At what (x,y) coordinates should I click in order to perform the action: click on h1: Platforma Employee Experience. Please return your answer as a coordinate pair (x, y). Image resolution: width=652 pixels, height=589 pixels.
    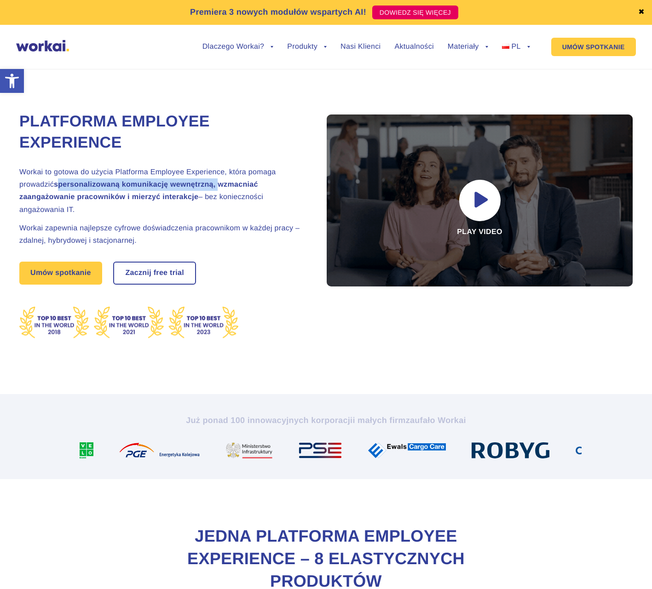
    Looking at the image, I should click on (162, 132).